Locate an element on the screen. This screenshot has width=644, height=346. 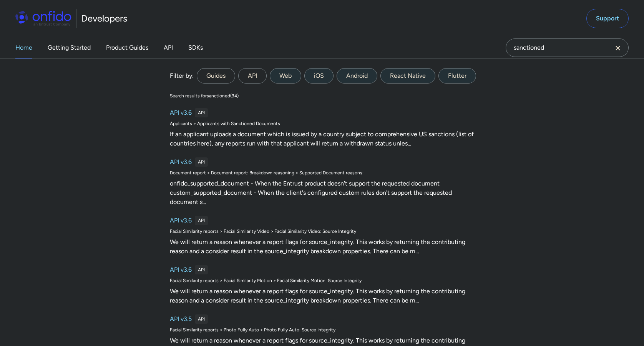
label: API is located at coordinates (252, 76).